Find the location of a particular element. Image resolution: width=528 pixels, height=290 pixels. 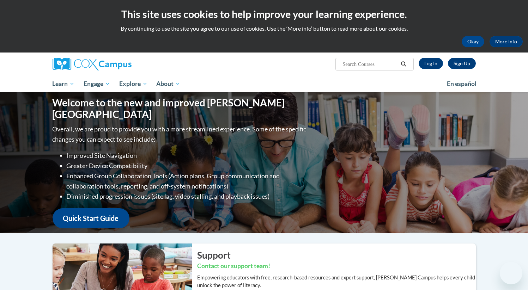

a: Register is located at coordinates (461, 63).